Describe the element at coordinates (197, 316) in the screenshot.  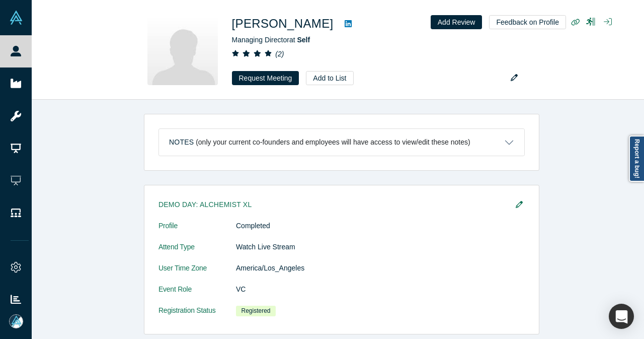
I see `dt: Registration Status` at that location.